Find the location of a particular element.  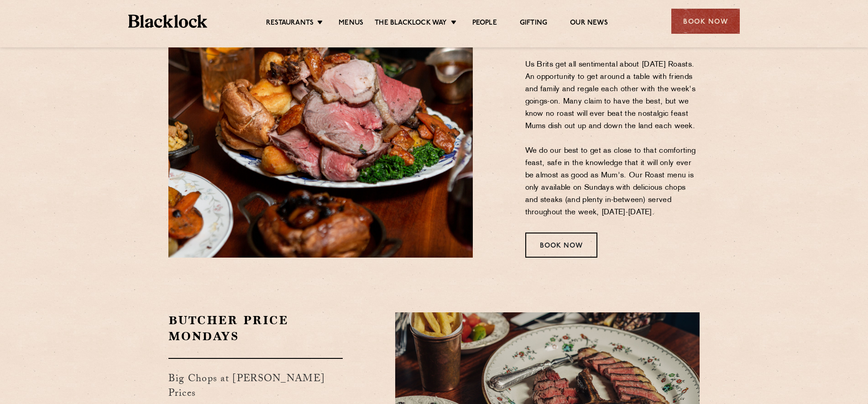

img: BL_Textured_Logo-footer-cropped.svg is located at coordinates (168, 21).